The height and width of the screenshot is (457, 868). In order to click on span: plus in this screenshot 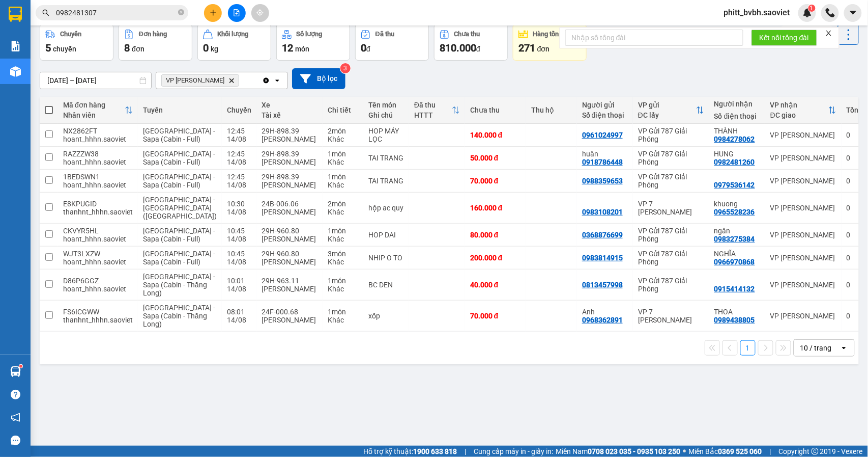, I will do `click(213, 13)`.